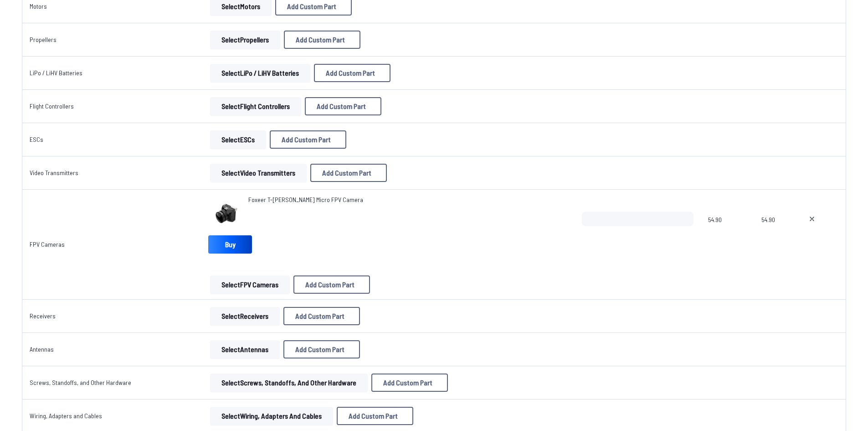  I want to click on button: SelectVideo Transmitters, so click(258, 173).